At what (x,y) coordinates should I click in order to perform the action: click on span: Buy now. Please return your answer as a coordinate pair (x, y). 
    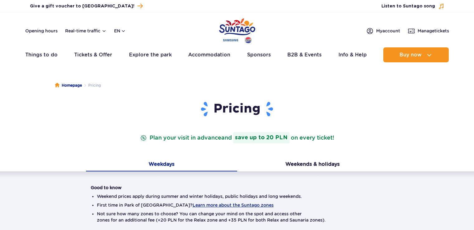
    Looking at the image, I should click on (410, 55).